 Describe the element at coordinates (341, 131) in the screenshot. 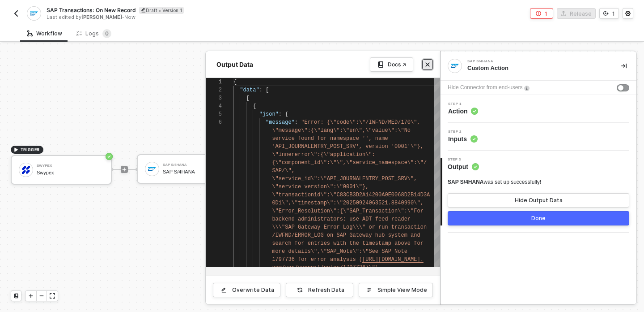

I see `span: \"message\":{\"lang\":\"en\",\"value\":\"No` at that location.